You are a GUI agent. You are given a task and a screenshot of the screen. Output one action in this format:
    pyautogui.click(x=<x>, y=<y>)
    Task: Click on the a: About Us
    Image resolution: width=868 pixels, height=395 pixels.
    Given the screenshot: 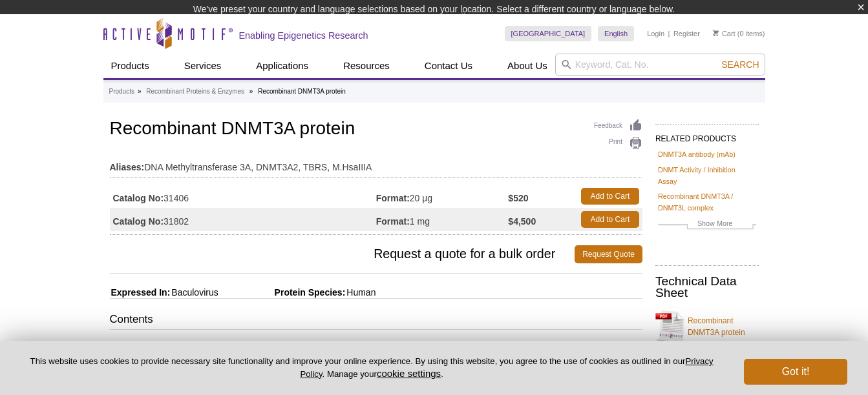 What is the action you would take?
    pyautogui.click(x=527, y=66)
    